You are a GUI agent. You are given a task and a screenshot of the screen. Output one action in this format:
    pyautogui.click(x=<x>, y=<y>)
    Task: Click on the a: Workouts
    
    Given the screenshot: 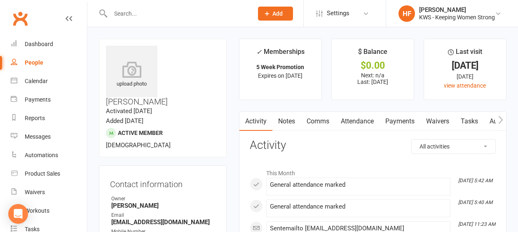 What is the action you would take?
    pyautogui.click(x=49, y=211)
    